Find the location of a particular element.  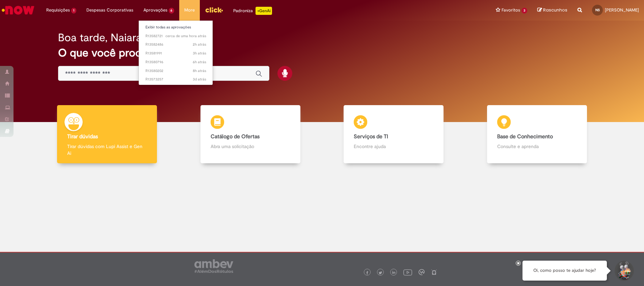

a: Aberto R13581991 : is located at coordinates (176, 54).